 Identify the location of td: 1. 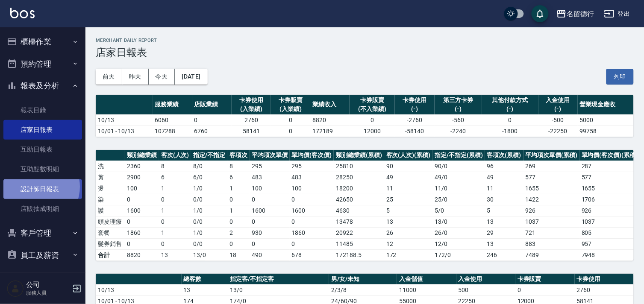
(238, 188).